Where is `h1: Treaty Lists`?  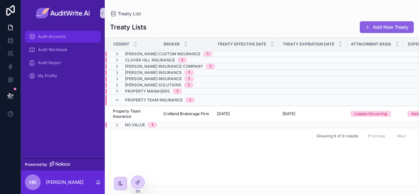 h1: Treaty Lists is located at coordinates (128, 27).